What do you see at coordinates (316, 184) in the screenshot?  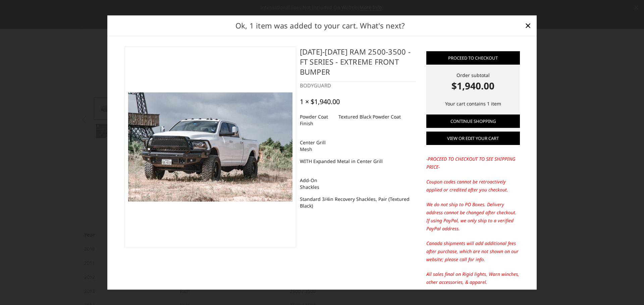 I see `dt: Add-On Shackles` at bounding box center [316, 184].